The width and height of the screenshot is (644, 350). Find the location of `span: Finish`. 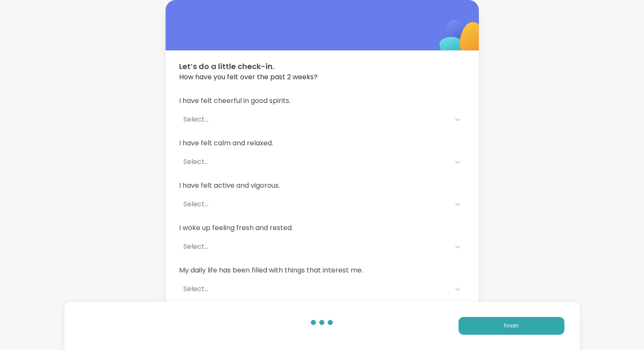

span: Finish is located at coordinates (511, 326).